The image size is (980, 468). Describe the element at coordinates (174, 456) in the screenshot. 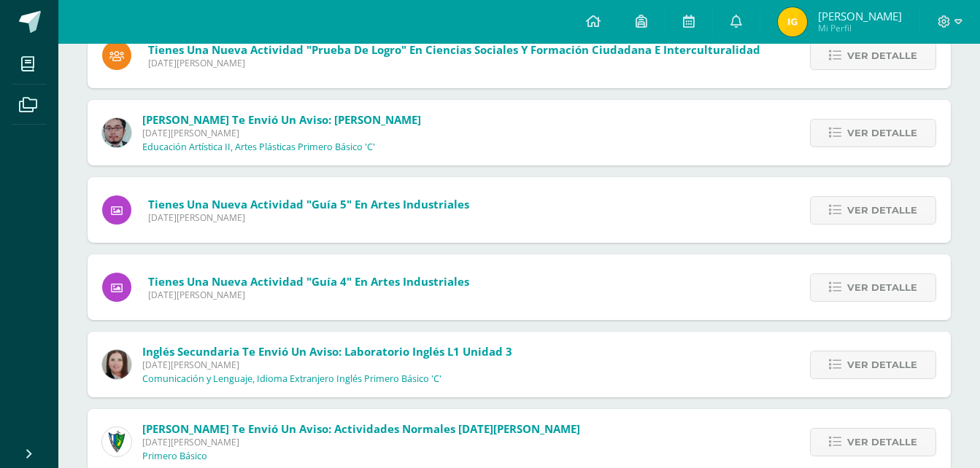

I see `p: Primero Básico` at that location.